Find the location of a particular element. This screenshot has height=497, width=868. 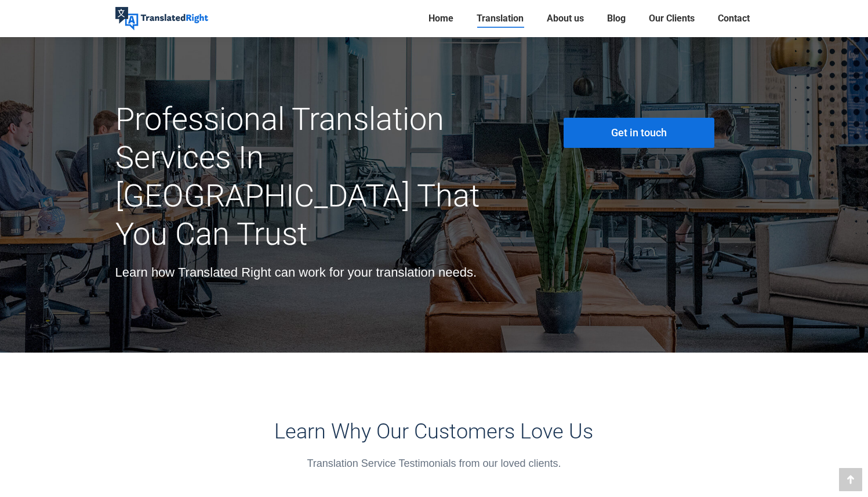

span: Blog is located at coordinates (616, 19).